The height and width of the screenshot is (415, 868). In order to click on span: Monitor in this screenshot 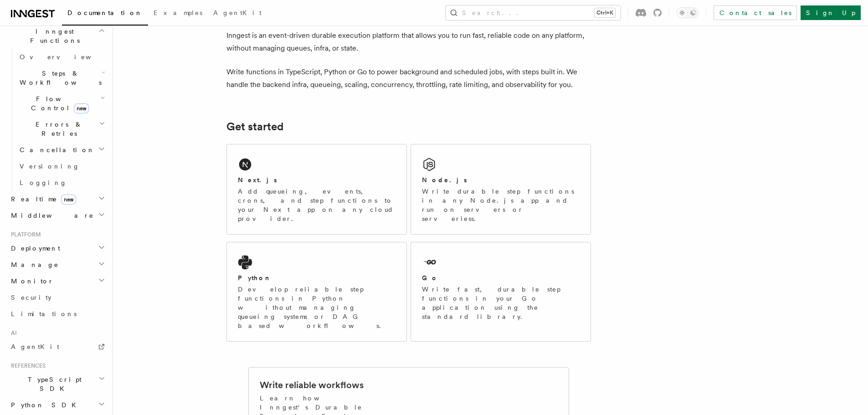, I will do `click(31, 281)`.